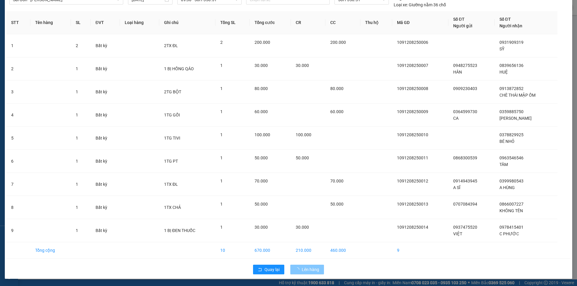 The width and height of the screenshot is (577, 286). What do you see at coordinates (18, 138) in the screenshot?
I see `td: 5` at bounding box center [18, 138].